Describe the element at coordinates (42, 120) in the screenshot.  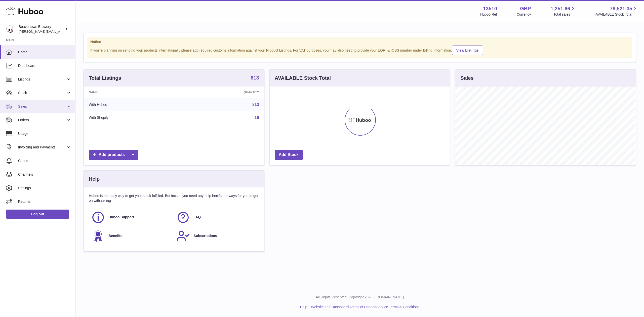
I see `span: Orders` at that location.